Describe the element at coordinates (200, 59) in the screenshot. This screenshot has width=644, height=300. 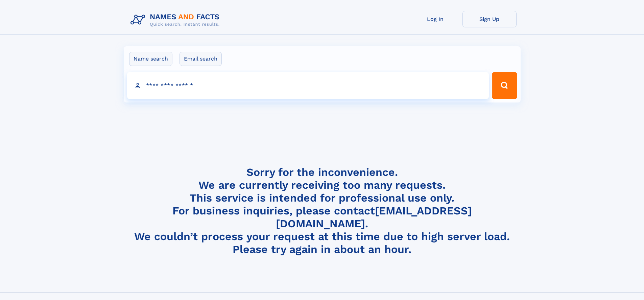
I see `label: Email search` at that location.